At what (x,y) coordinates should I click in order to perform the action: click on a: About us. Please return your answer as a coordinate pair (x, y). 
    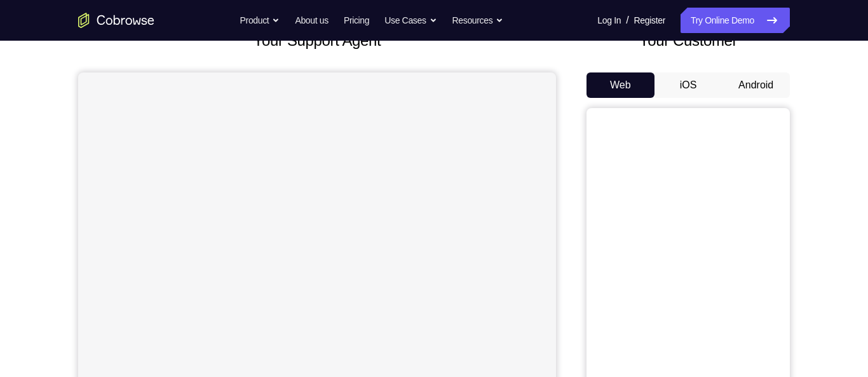
    Looking at the image, I should click on (312, 20).